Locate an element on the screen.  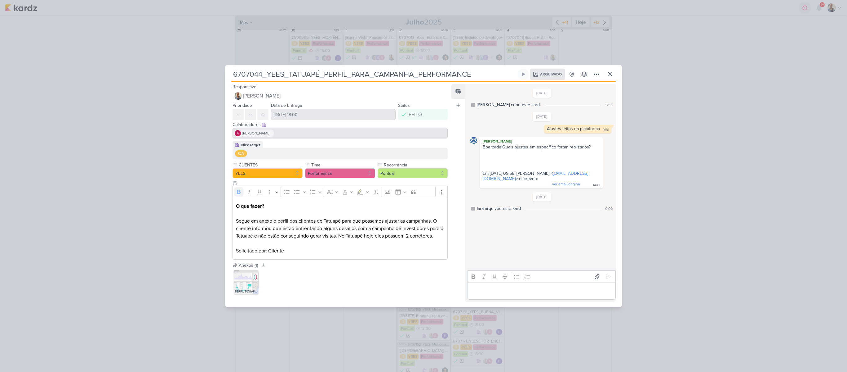
input: Select a date is located at coordinates (333, 114).